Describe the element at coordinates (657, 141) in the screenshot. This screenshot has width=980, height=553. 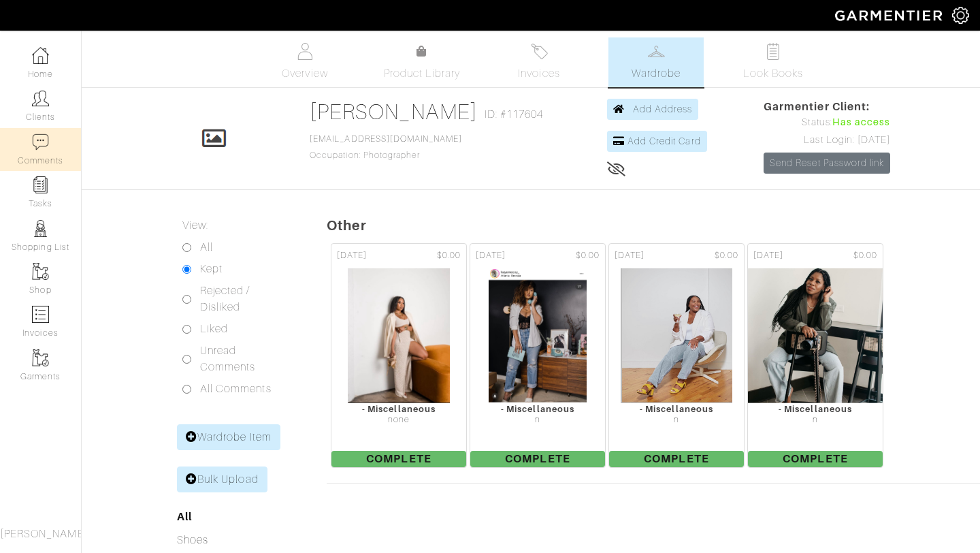
I see `a: Add Credit Card` at that location.